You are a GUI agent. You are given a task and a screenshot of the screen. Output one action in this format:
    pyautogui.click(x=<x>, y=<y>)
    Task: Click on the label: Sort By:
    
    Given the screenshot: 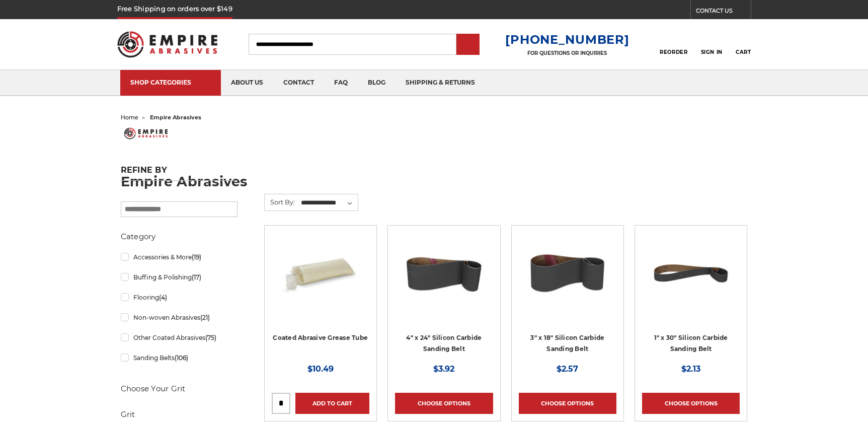 What is the action you would take?
    pyautogui.click(x=280, y=202)
    